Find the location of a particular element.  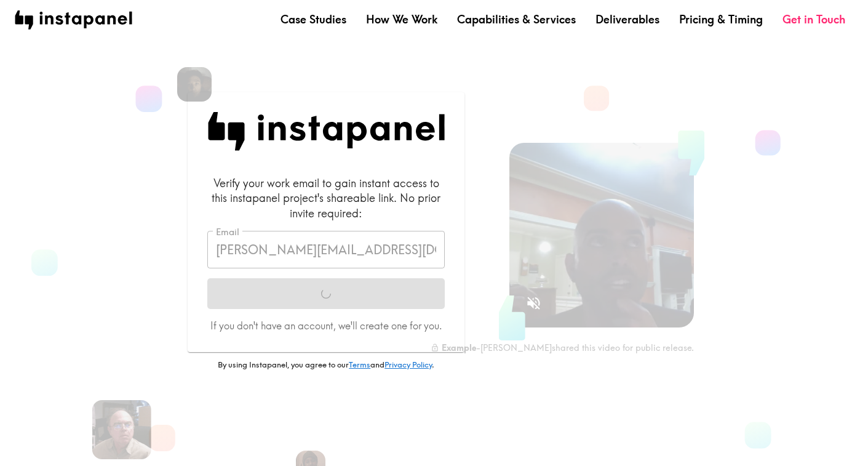

a: Get in Touch is located at coordinates (814, 19).